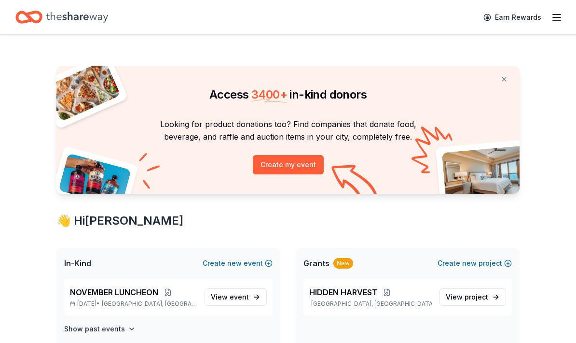 Image resolution: width=576 pixels, height=343 pixels. What do you see at coordinates (476, 296) in the screenshot?
I see `span: project` at bounding box center [476, 296].